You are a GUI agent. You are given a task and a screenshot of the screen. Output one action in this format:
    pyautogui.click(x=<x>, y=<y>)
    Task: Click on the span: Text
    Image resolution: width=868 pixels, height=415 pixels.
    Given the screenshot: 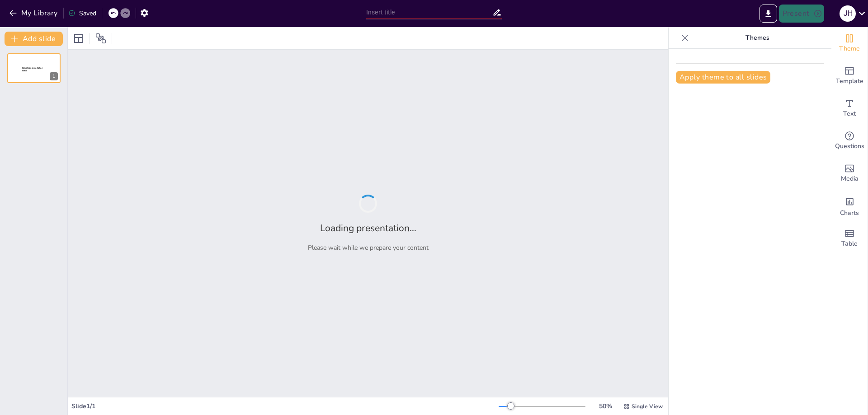 What is the action you would take?
    pyautogui.click(x=849, y=114)
    